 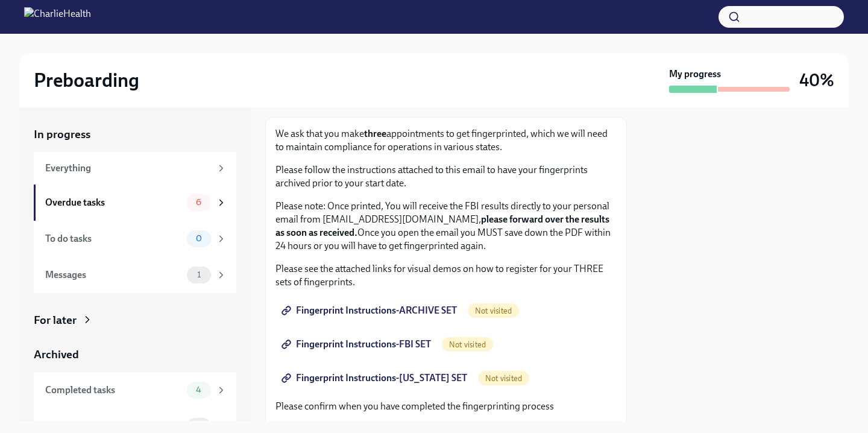 What do you see at coordinates (135, 355) in the screenshot?
I see `div: Archived` at bounding box center [135, 355].